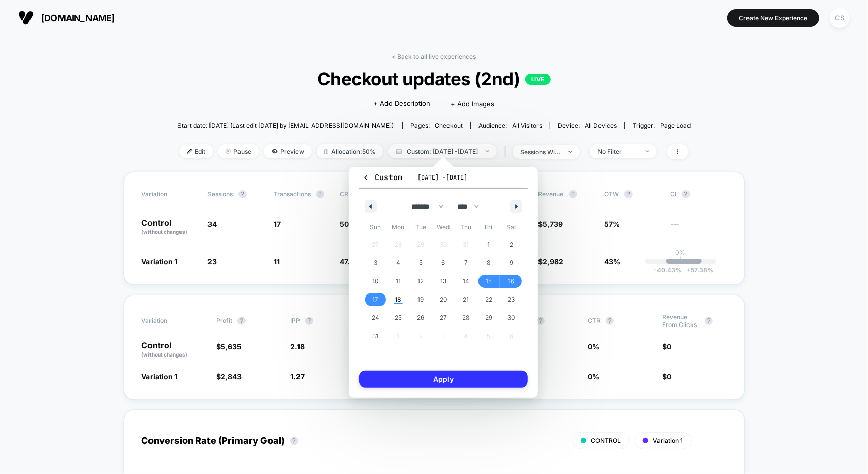 The width and height of the screenshot is (868, 474). I want to click on span: 17, so click(278, 224).